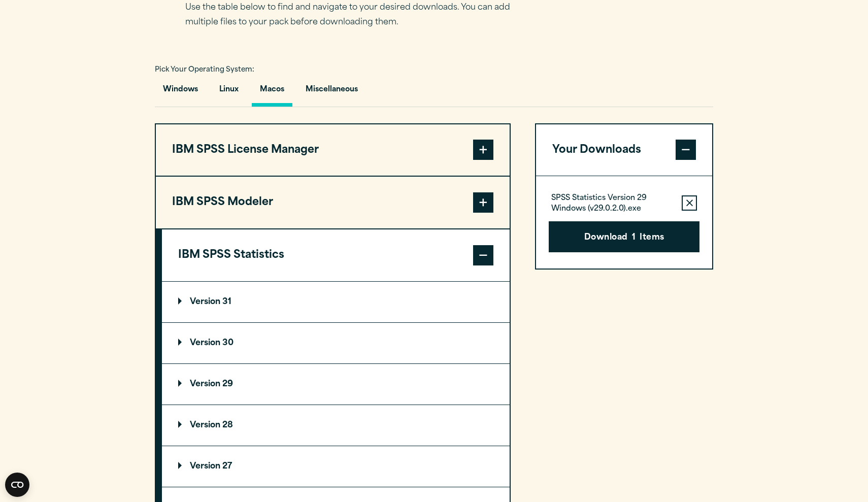  I want to click on button: Windows, so click(180, 92).